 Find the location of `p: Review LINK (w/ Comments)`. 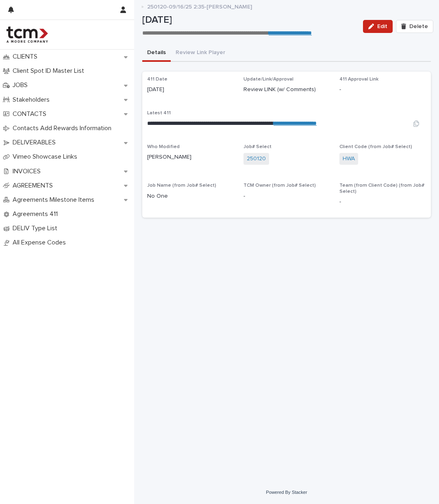

p: Review LINK (w/ Comments) is located at coordinates (287, 90).